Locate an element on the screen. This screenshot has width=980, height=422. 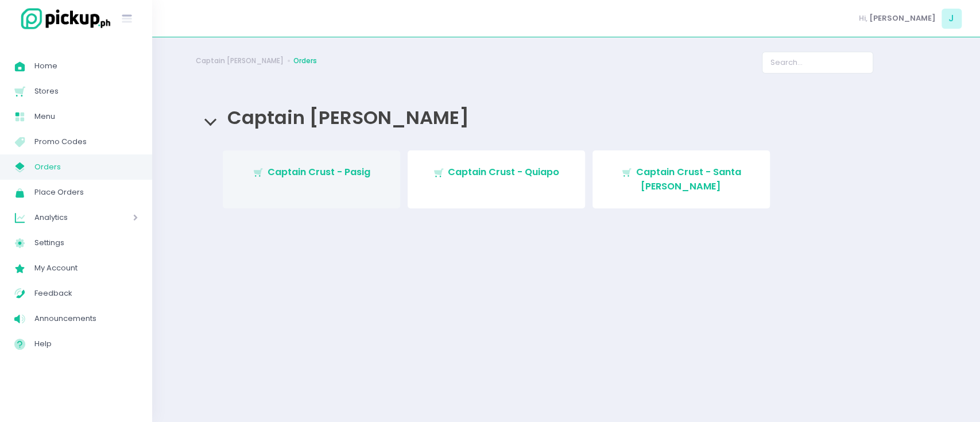
span: My Account is located at coordinates (86, 268).